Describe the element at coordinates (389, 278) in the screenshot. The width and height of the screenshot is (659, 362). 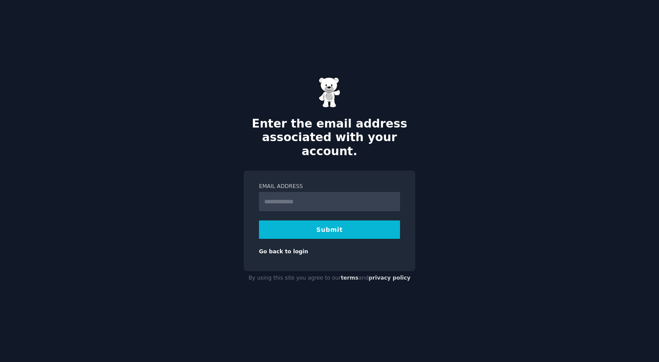
I see `a: privacy policy` at that location.